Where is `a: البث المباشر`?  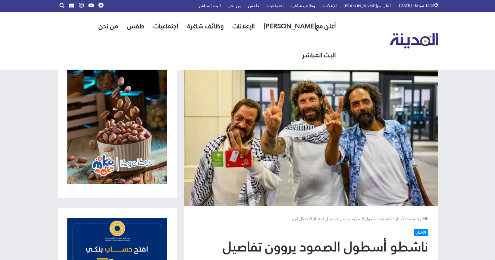
a: البث المباشر is located at coordinates (319, 55).